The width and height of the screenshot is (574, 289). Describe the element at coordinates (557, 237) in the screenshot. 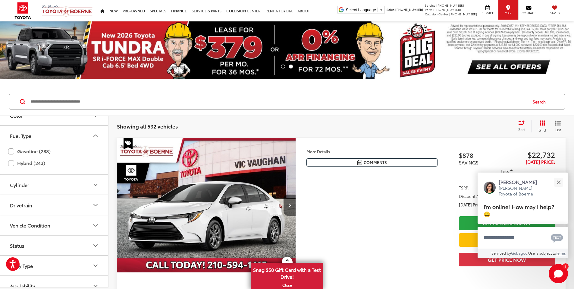

I see `button: Chat with SMS` at that location.